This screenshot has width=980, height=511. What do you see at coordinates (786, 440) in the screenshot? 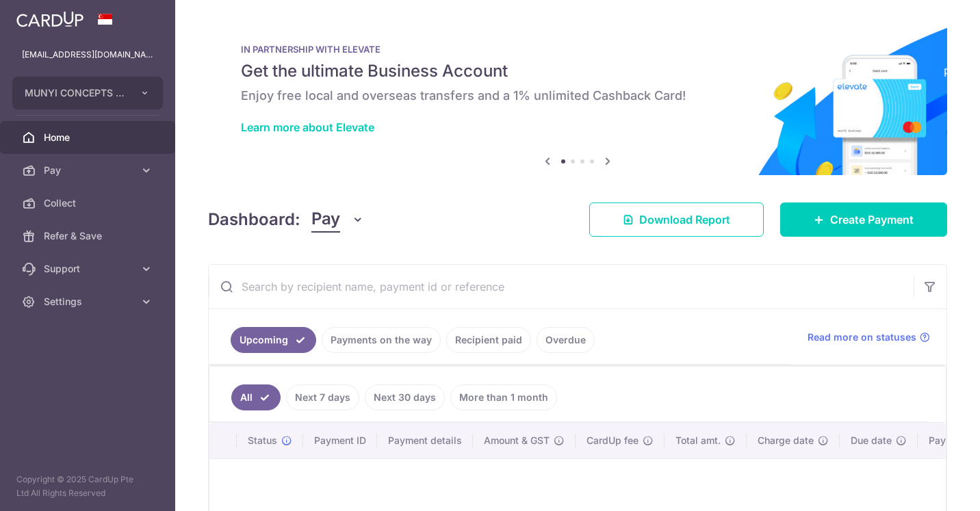
I see `span: Charge date` at bounding box center [786, 440].